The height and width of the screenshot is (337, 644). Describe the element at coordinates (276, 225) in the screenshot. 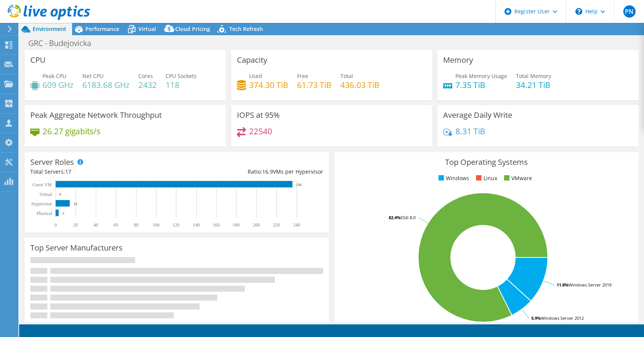

I see `text: 220` at that location.